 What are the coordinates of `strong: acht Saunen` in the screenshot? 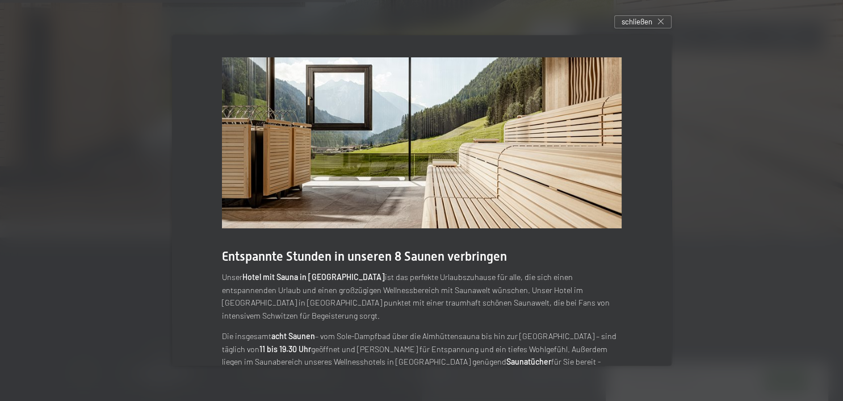 It's located at (293, 336).